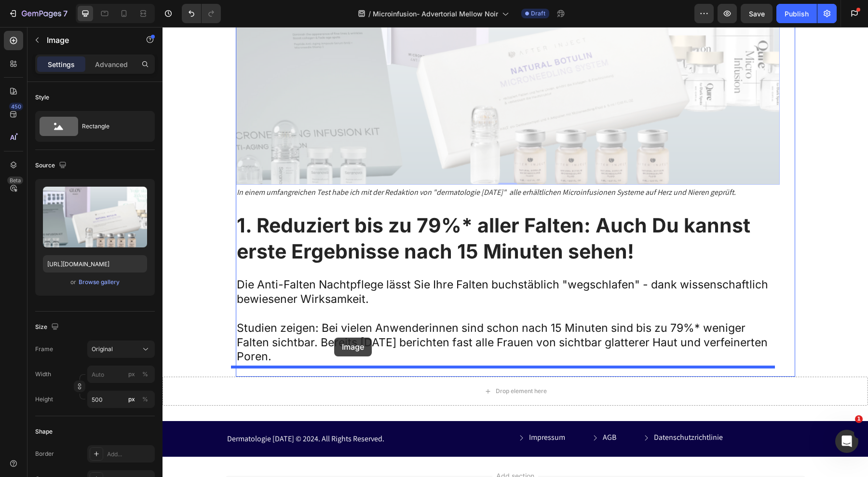  I want to click on div: Size, so click(47, 327).